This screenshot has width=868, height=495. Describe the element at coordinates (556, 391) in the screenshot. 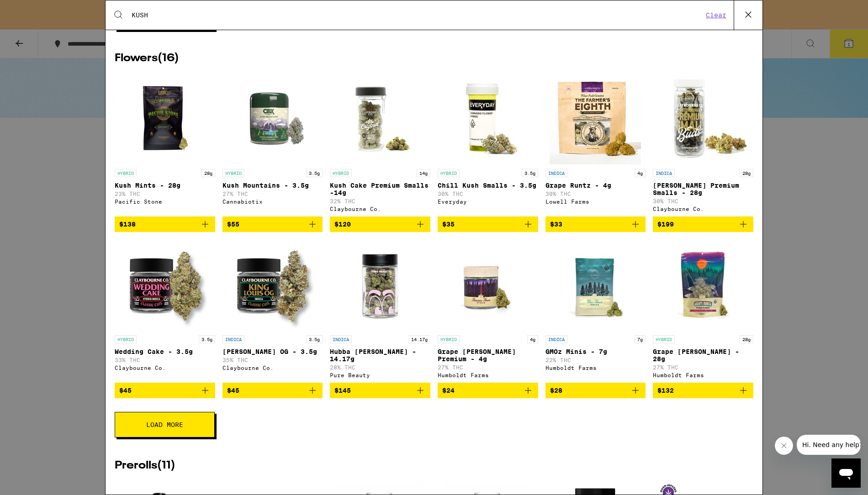

I see `span: $28` at that location.